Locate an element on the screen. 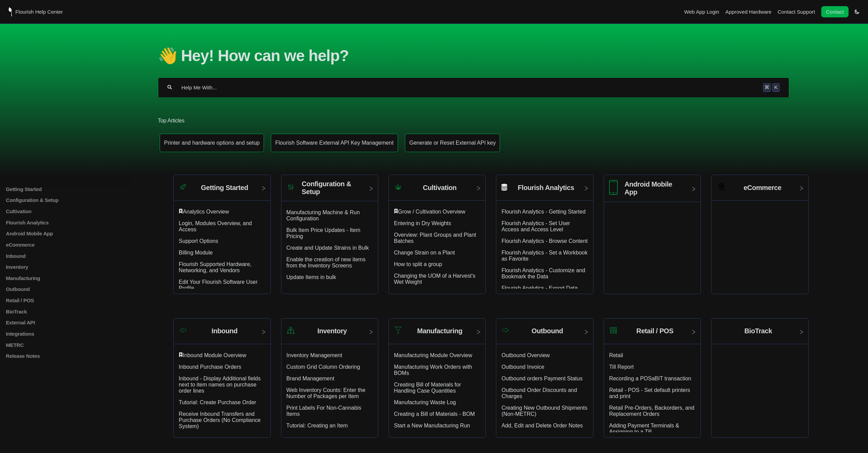 This screenshot has width=868, height=453. a: Edit Your Flourish Software User Profile article is located at coordinates (218, 285).